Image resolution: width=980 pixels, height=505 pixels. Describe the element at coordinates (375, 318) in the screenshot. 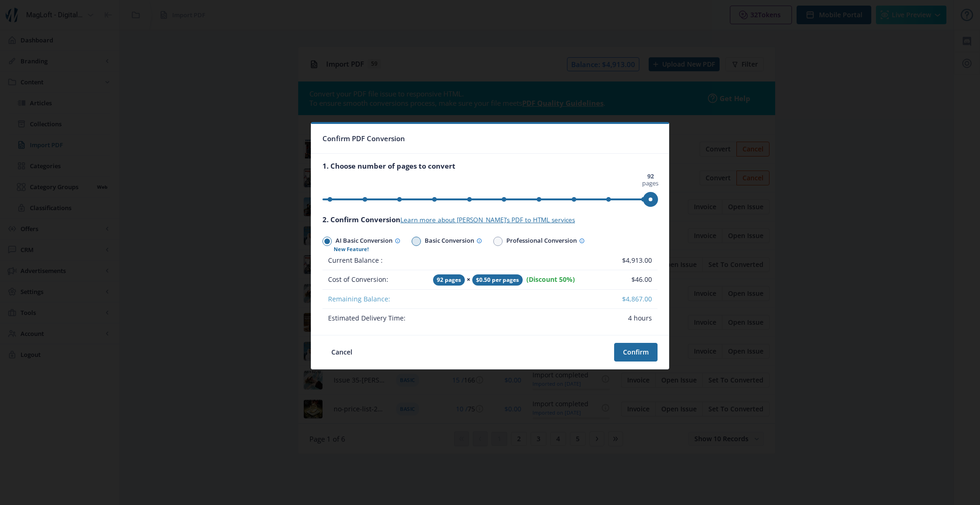

I see `td: Estimated Delivery Time:` at that location.